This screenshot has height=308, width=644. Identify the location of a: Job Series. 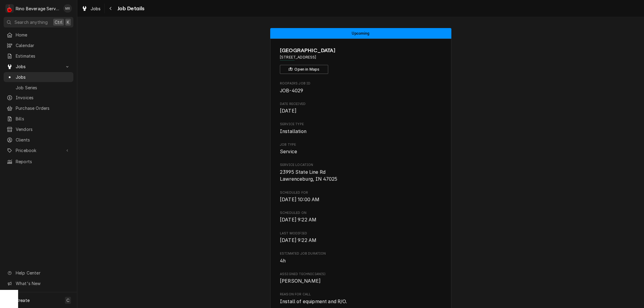
(38, 88).